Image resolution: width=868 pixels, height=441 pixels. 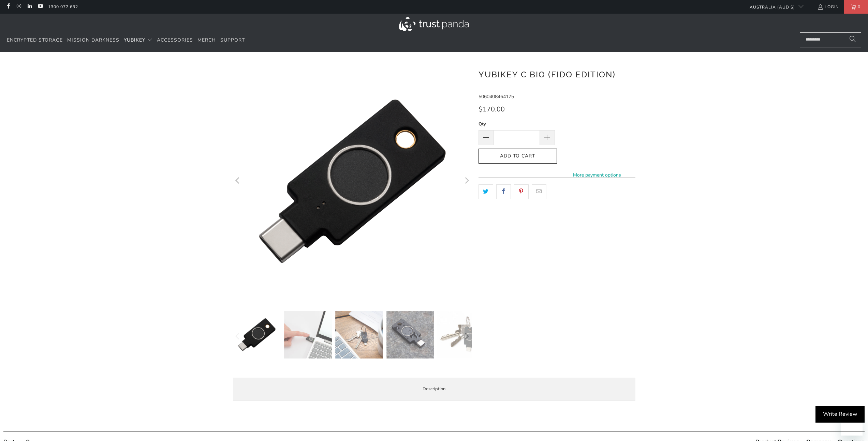 I want to click on span: $170.00, so click(x=492, y=110).